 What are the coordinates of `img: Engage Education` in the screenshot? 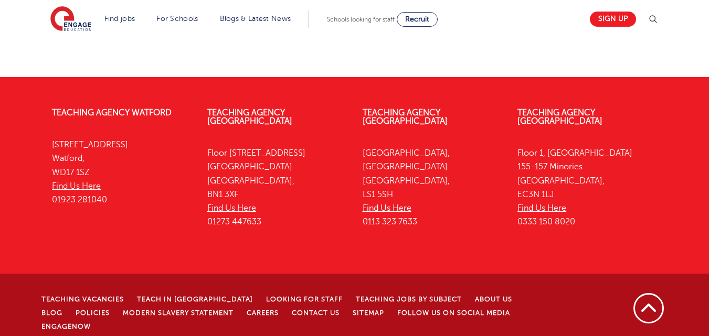 It's located at (71, 19).